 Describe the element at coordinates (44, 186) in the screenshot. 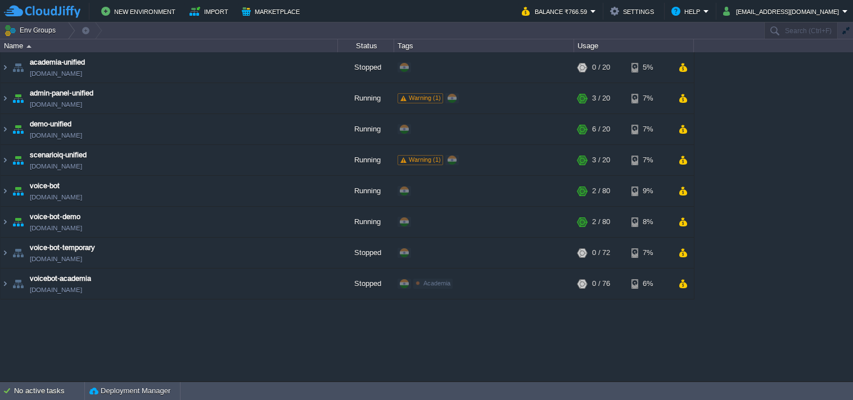

I see `a: voice-bot` at that location.